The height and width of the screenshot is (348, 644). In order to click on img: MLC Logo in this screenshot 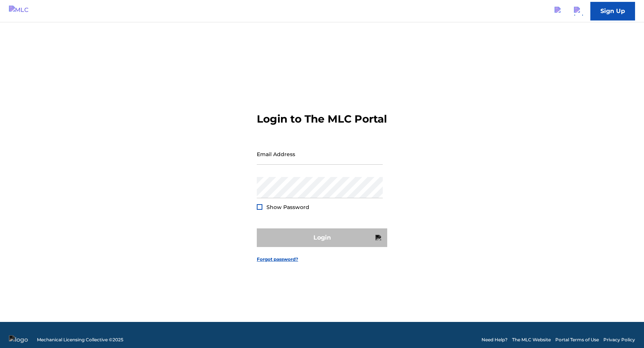, I will do `click(23, 11)`.